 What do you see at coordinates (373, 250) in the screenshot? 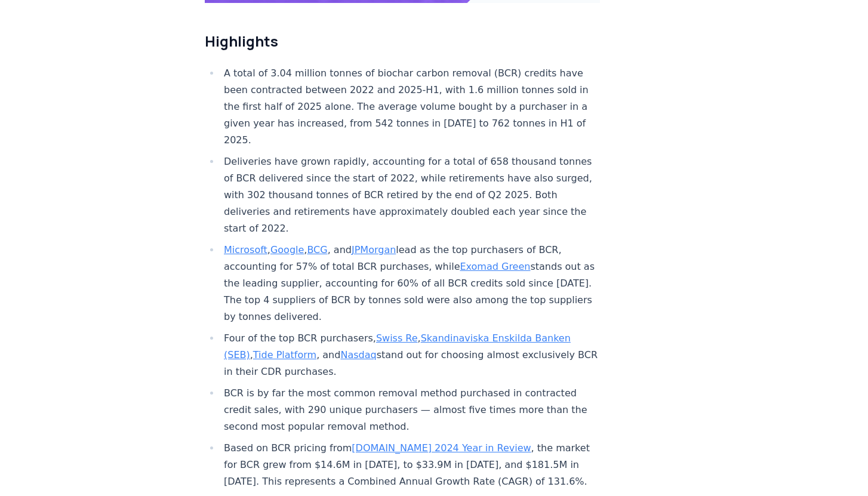
I see `a: JPMorgan` at bounding box center [373, 250].